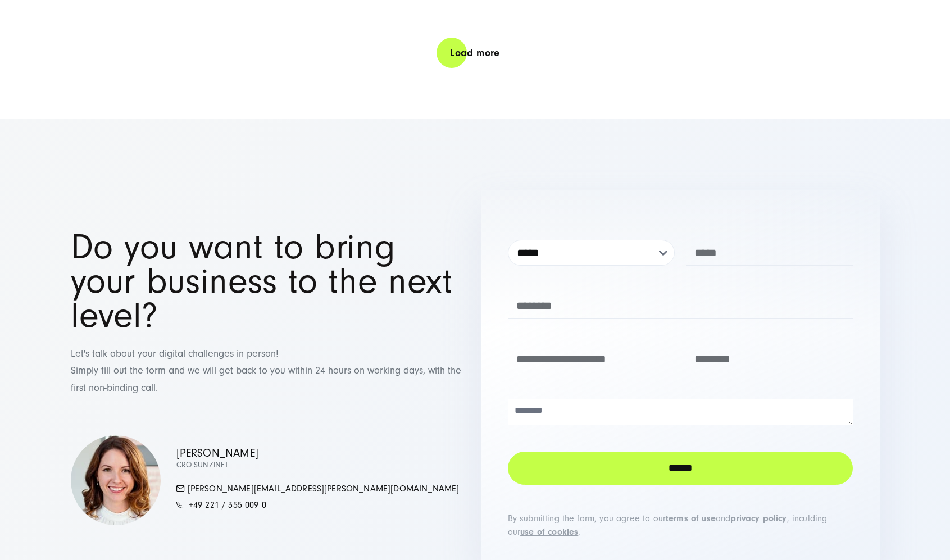 This screenshot has height=560, width=950. I want to click on span: +49 221 / 355 009 0, so click(227, 505).